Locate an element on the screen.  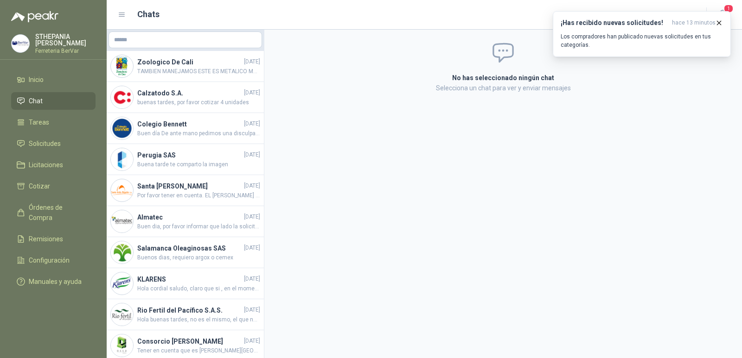
h3: ¡Has recibido nuevas solicitudes! is located at coordinates (614, 23).